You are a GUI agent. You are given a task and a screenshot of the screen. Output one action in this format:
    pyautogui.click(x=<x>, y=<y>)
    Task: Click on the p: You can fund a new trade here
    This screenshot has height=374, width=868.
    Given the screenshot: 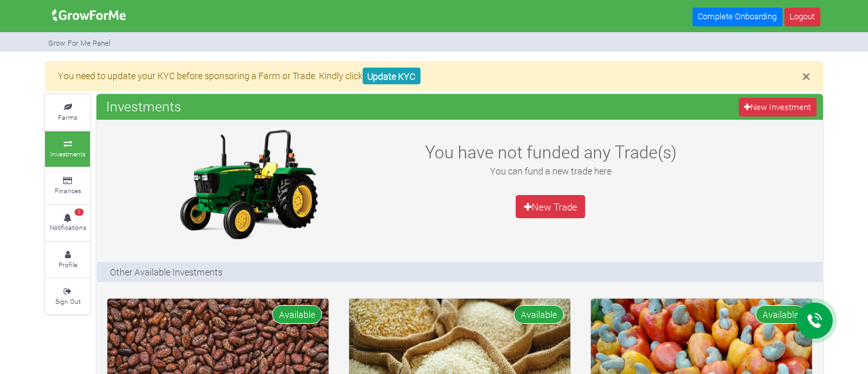 What is the action you would take?
    pyautogui.click(x=551, y=171)
    